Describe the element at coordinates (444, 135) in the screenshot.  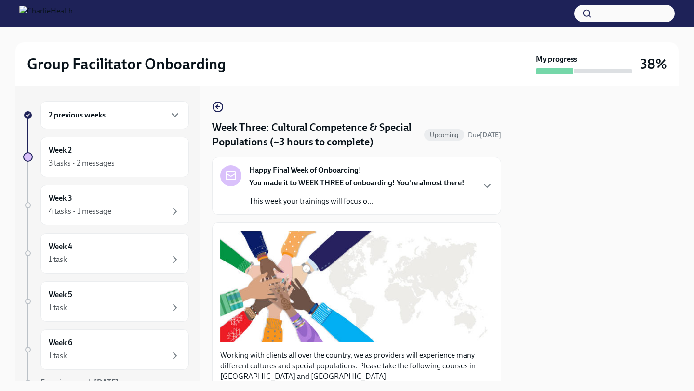
I see `span: Upcoming` at that location.